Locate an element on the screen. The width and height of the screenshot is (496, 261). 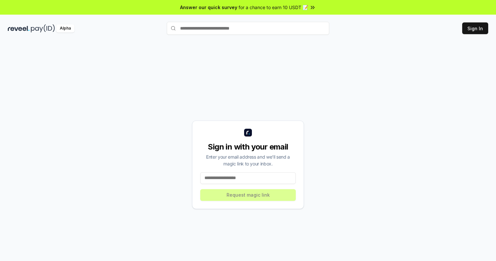
div: Enter your email address and we’ll send a magic link to your inbox. is located at coordinates (248, 160).